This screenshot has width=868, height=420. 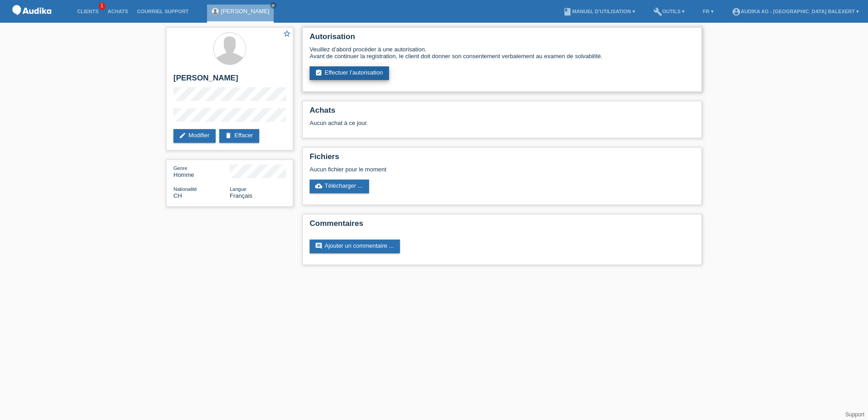 I want to click on i: star_border, so click(x=287, y=34).